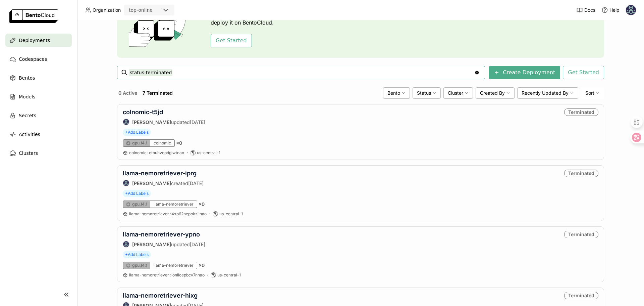 The image size is (644, 306). Describe the element at coordinates (302, 73) in the screenshot. I see `input: Search` at that location.